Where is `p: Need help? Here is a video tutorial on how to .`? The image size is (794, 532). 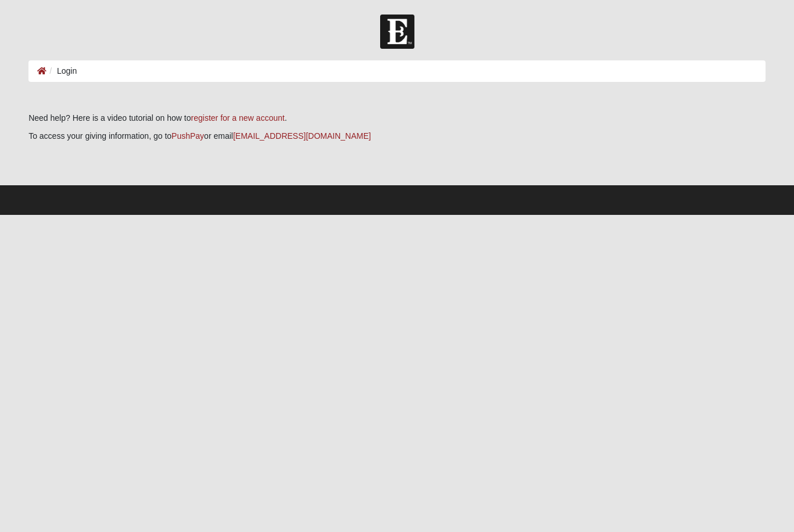
p: Need help? Here is a video tutorial on how to . is located at coordinates (397, 118).